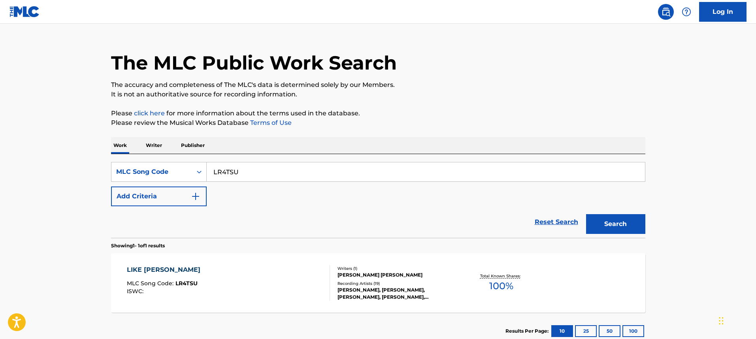  What do you see at coordinates (25, 11) in the screenshot?
I see `img: MLC Logo` at bounding box center [25, 11].